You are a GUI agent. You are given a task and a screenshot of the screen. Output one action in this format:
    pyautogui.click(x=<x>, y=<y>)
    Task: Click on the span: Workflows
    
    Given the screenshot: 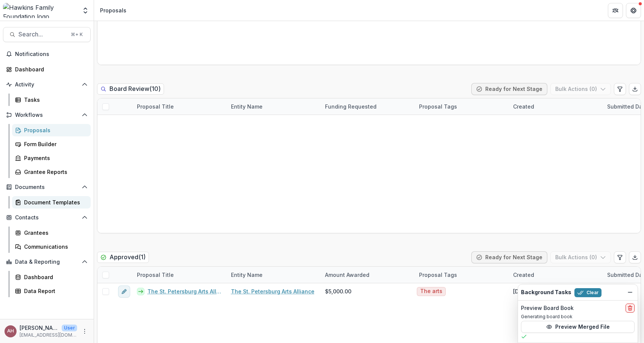 What is the action you would take?
    pyautogui.click(x=47, y=115)
    